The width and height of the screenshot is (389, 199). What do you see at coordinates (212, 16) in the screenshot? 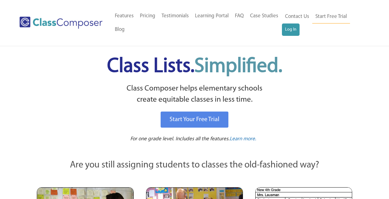
I see `a: Learning Portal` at bounding box center [212, 16].